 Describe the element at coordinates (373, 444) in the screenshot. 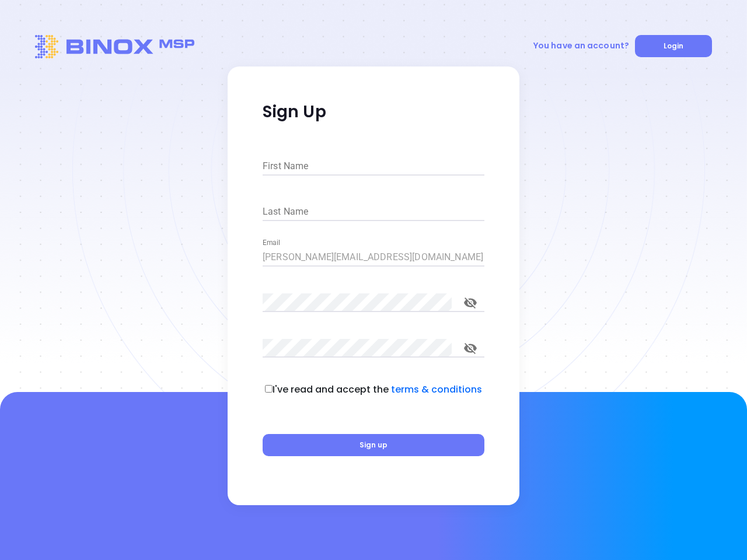

I see `span: Sign up` at that location.